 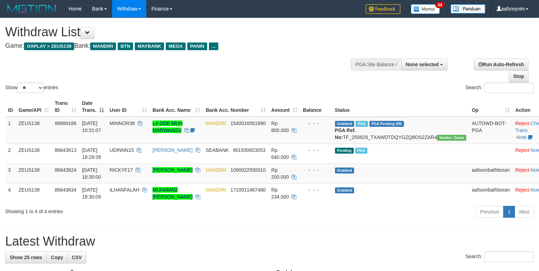 I want to click on td: TF_250829_TXAWDTDQYGZQ8OS2ZAR4, so click(x=400, y=130).